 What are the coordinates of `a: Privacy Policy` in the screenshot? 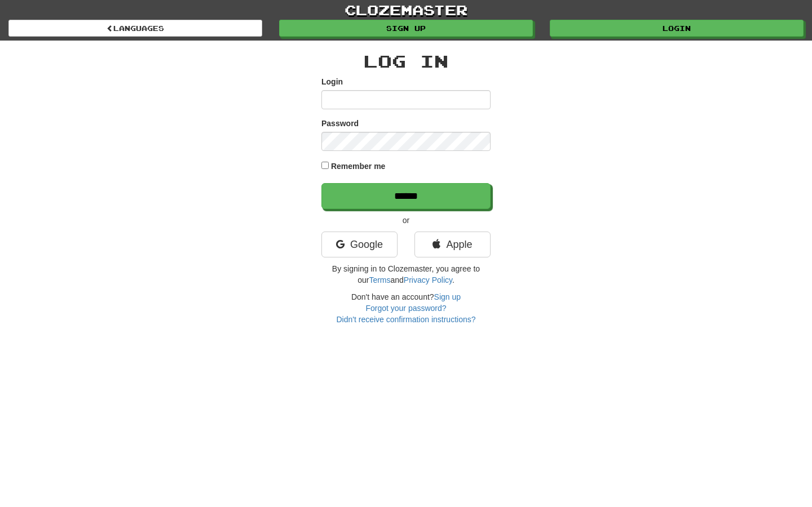 It's located at (428, 280).